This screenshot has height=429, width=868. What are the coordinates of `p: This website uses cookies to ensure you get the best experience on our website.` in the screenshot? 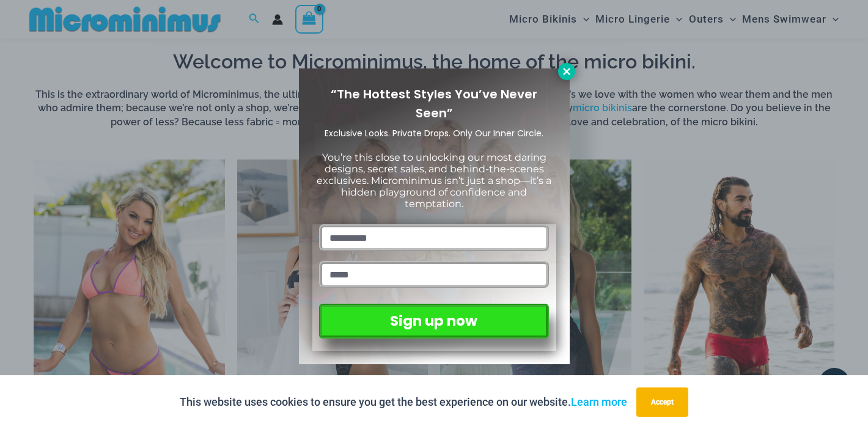 It's located at (404, 402).